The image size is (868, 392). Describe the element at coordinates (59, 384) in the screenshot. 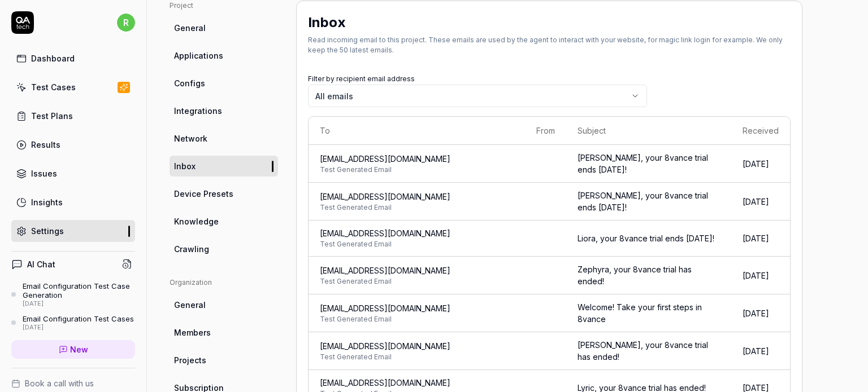

I see `span: Book a call with us` at that location.